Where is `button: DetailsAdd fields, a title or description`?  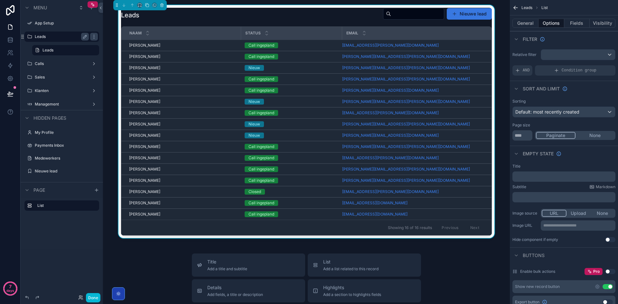 button: DetailsAdd fields, a title or description is located at coordinates (248, 291).